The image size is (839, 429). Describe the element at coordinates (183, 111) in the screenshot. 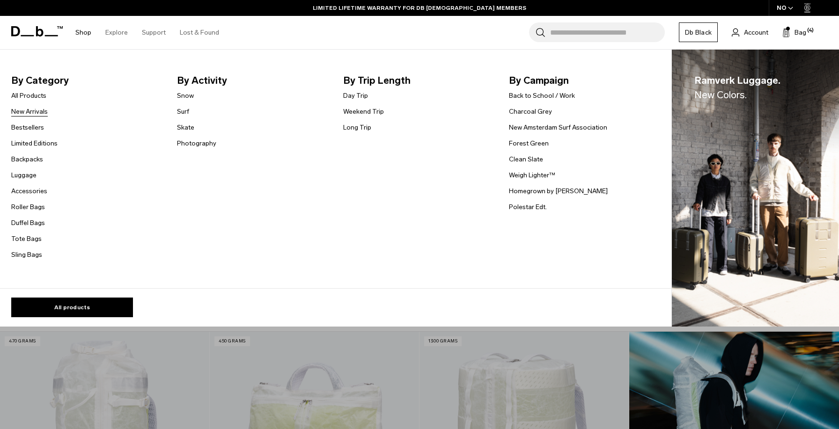

I see `a: Surf` at that location.